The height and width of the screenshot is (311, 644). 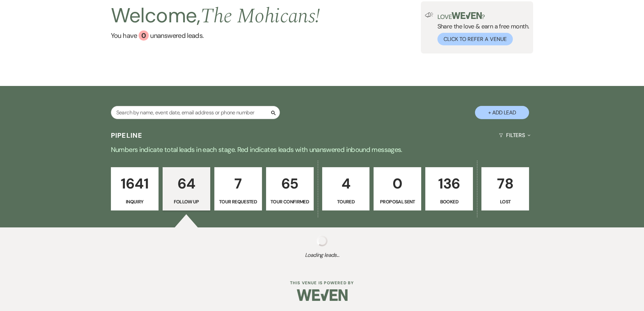 What do you see at coordinates (505, 202) in the screenshot?
I see `p: Lost` at bounding box center [505, 202].